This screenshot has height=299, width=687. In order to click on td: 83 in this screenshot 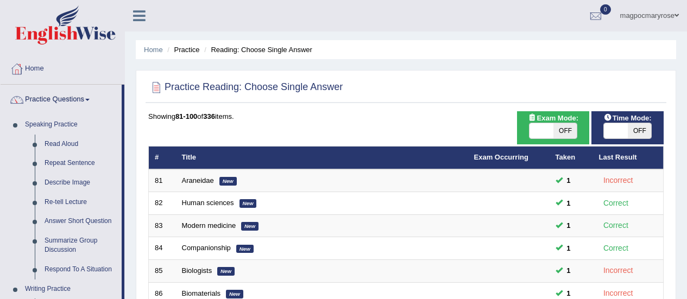, I will do `click(162, 226)`.